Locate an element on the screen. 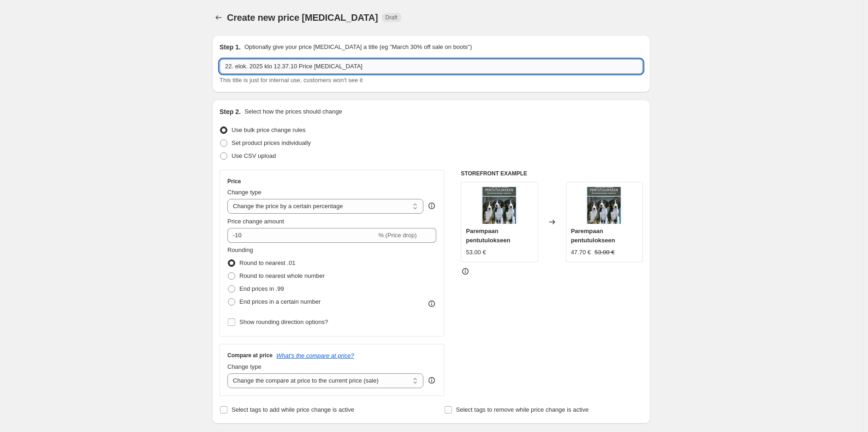  span: Rounding is located at coordinates (240, 250).